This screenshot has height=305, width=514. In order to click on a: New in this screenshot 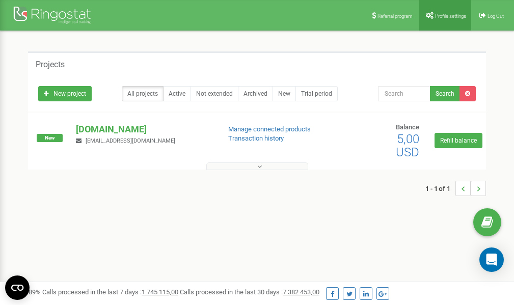, I will do `click(284, 94)`.